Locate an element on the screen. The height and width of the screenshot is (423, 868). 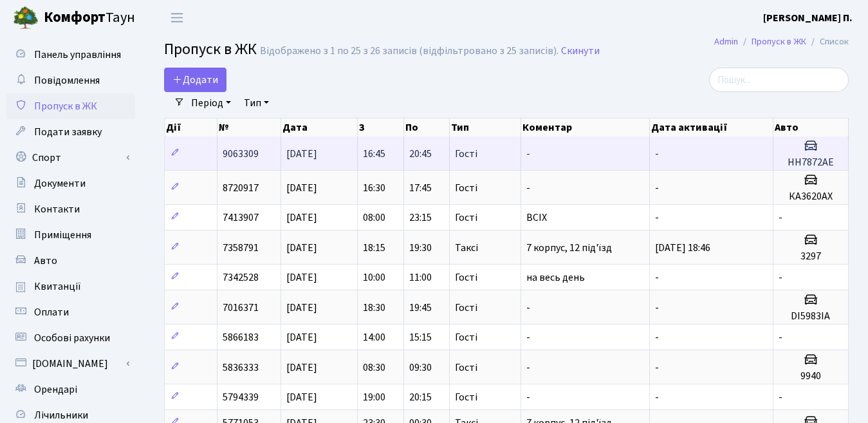
span: Авто is located at coordinates (46, 261).